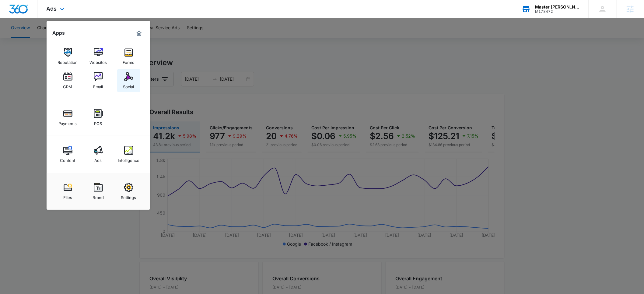  I want to click on span: Ads, so click(52, 8).